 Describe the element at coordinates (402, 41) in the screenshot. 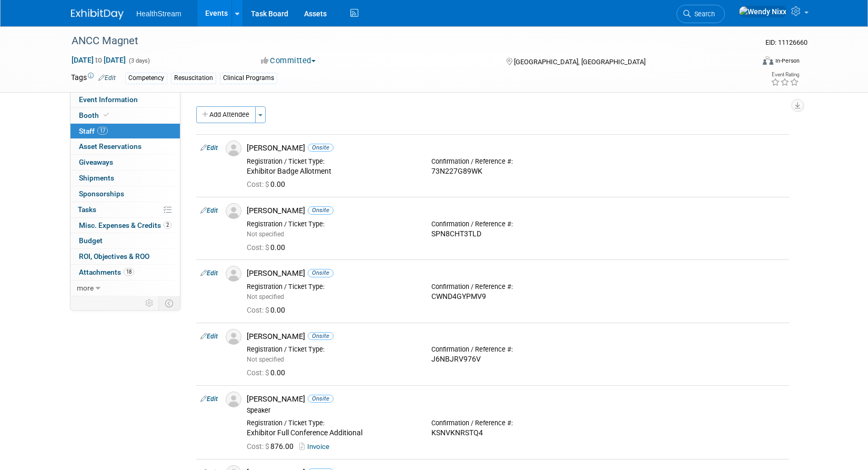

I see `div: ANCC Magnet` at that location.